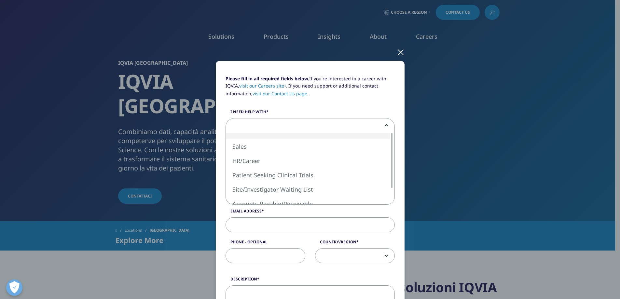  Describe the element at coordinates (267, 78) in the screenshot. I see `strong: Please fill in all required fields below.` at that location.